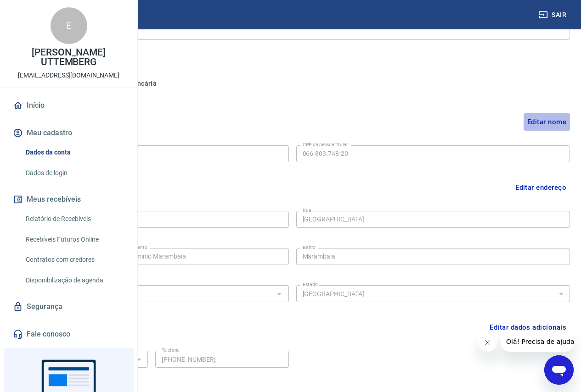  What do you see at coordinates (310, 284) in the screenshot?
I see `label: Estado` at bounding box center [310, 284].